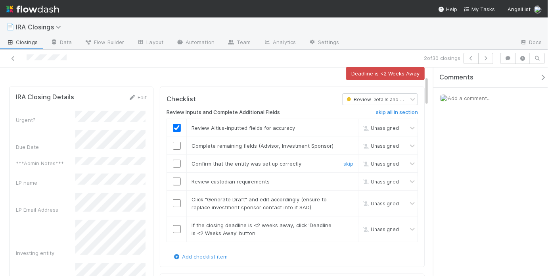 The width and height of the screenshot is (548, 276). I want to click on h5: Checklist, so click(181, 99).